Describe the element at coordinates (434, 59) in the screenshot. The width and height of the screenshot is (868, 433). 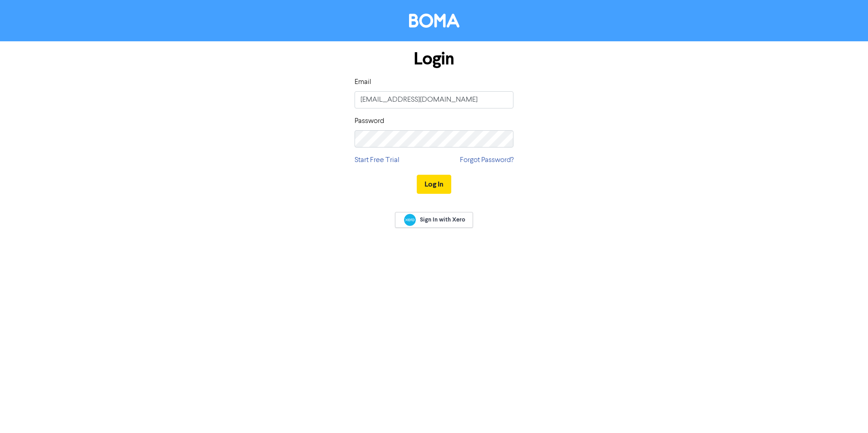
I see `h1: Login` at that location.